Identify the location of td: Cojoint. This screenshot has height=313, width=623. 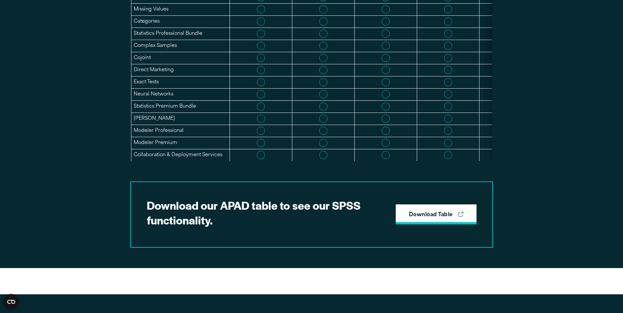
(180, 58).